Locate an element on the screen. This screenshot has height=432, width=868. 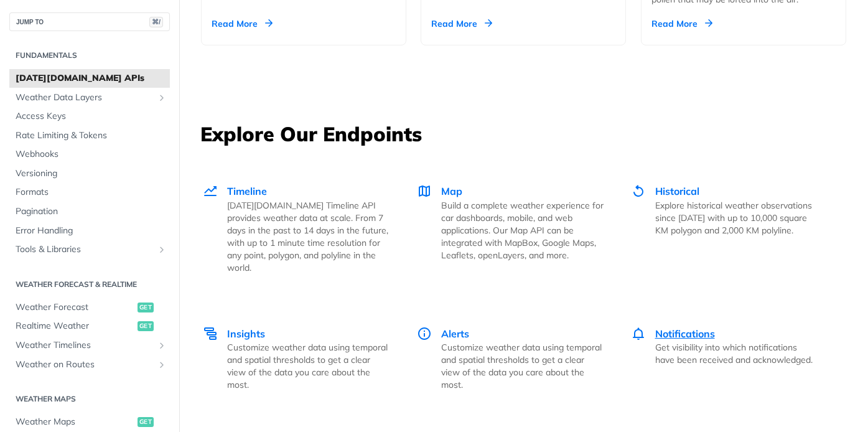
img: Notifications is located at coordinates (638, 334).